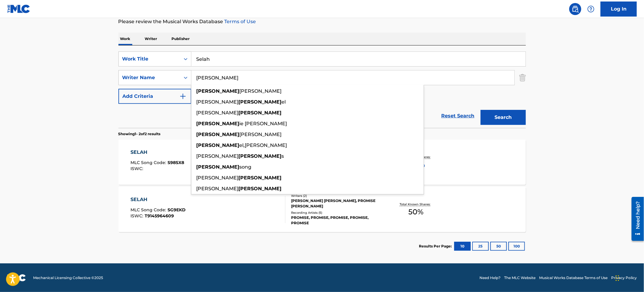  I want to click on a: The MLC Website, so click(520, 278).